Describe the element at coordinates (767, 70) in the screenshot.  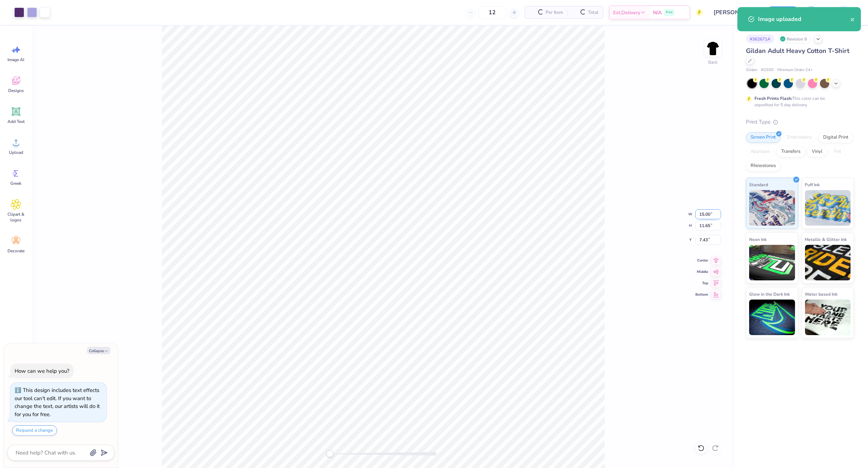
I see `span: # G500` at that location.